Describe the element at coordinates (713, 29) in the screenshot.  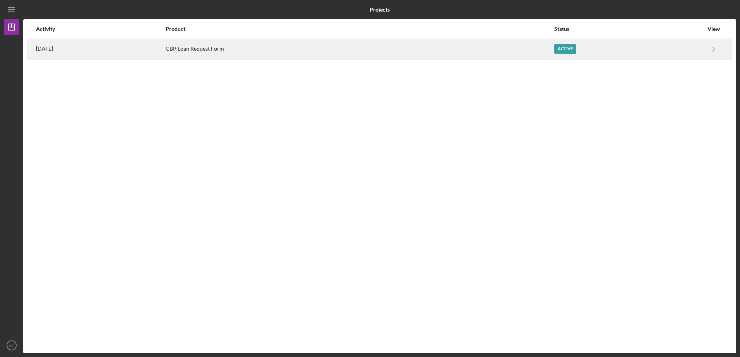
I see `div: View` at that location.